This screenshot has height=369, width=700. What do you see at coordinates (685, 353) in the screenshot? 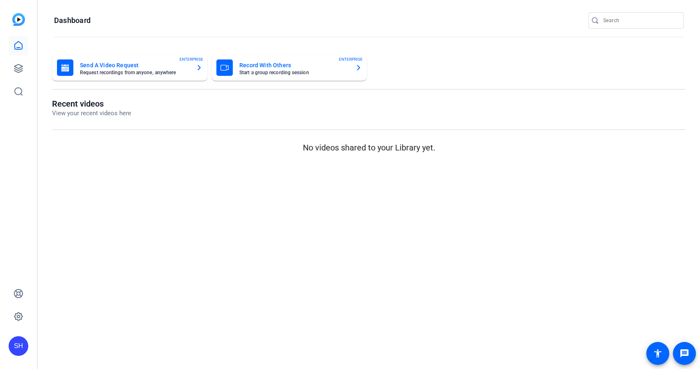
I see `mat-icon: message` at bounding box center [685, 353].